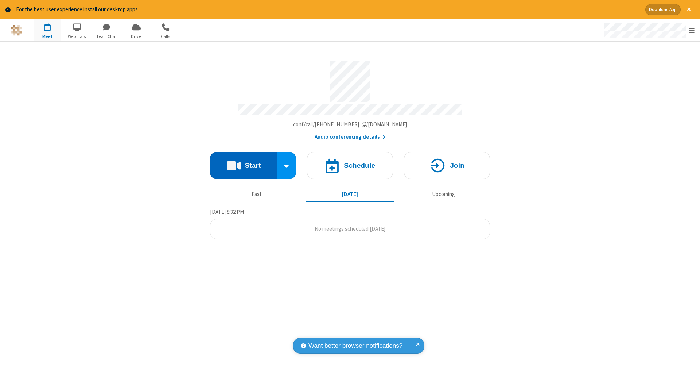 The height and width of the screenshot is (366, 700). Describe the element at coordinates (356, 346) in the screenshot. I see `span: Want better browser notifications?` at that location.